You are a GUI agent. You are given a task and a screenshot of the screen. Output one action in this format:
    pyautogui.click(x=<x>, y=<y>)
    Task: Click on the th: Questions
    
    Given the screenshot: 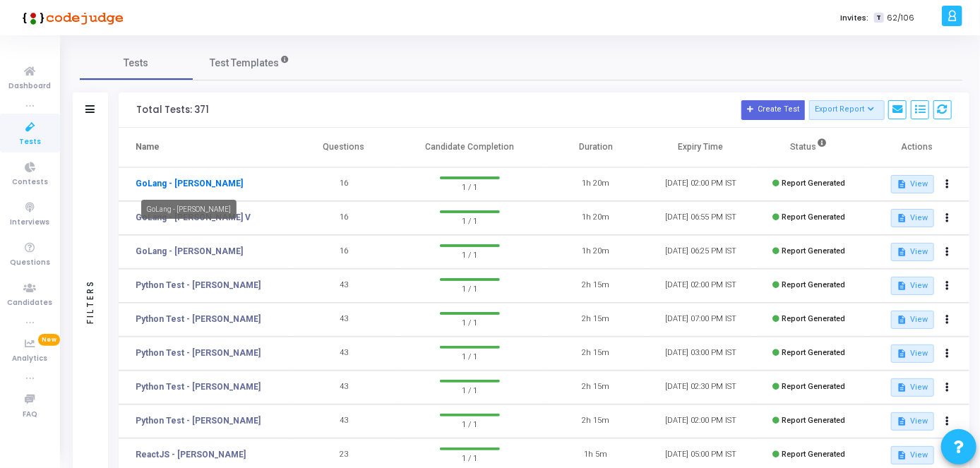 What is the action you would take?
    pyautogui.click(x=344, y=148)
    